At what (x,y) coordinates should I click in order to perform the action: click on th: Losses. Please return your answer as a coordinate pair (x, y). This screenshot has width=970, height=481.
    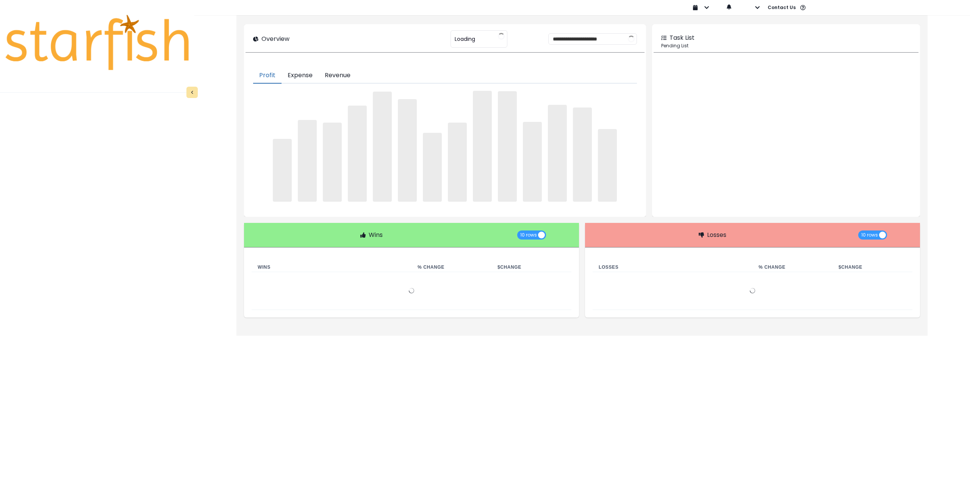
    Looking at the image, I should click on (672, 267).